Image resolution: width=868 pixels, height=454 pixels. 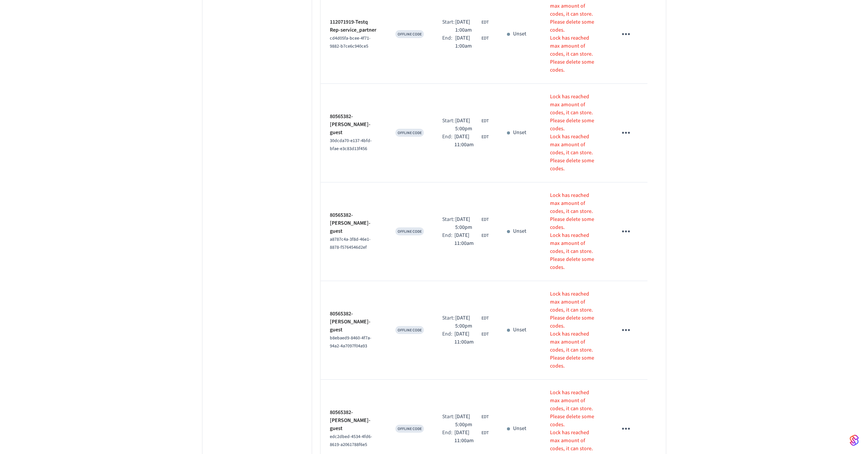 What do you see at coordinates (350, 244) in the screenshot?
I see `span: a8787c4a-3f8d-46e1-8878-f5764546d2ef` at bounding box center [350, 244].